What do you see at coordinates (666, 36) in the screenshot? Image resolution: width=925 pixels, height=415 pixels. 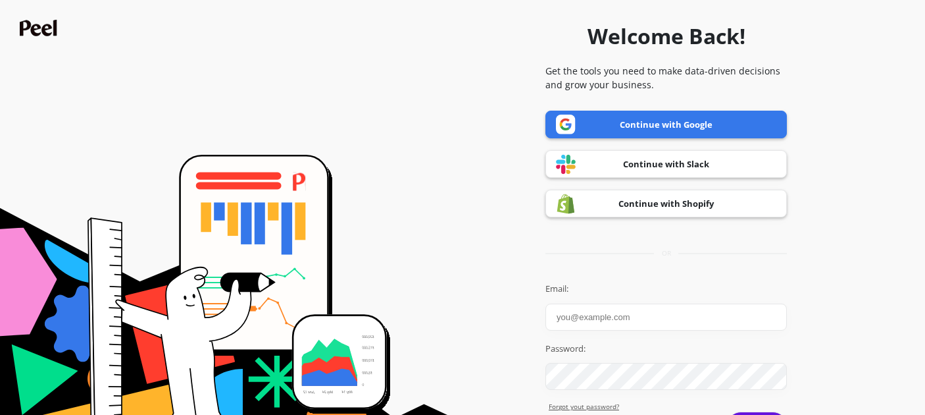 I see `h1: Welcome Back!` at bounding box center [666, 36].